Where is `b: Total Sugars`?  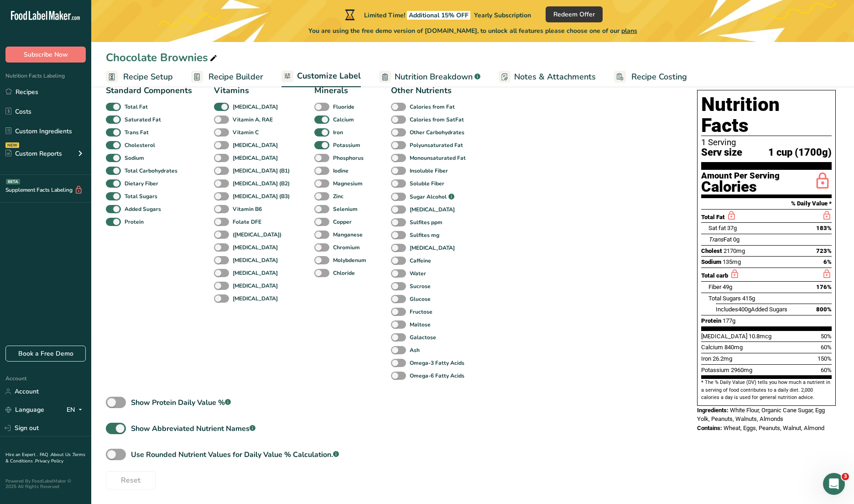
b: Total Sugars is located at coordinates (141, 196).